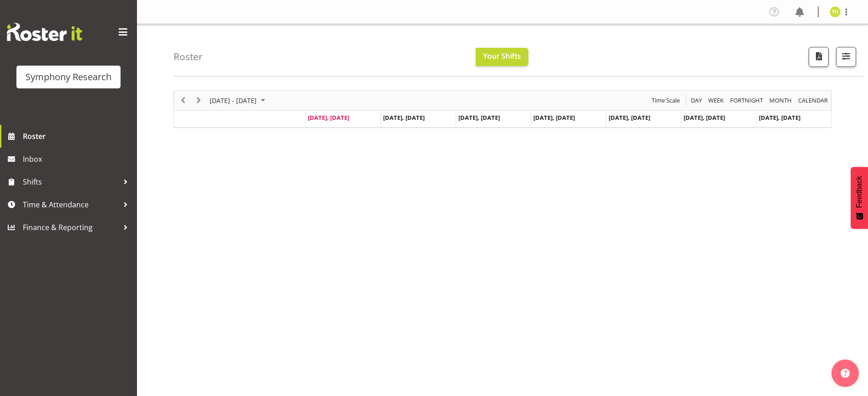  I want to click on span: Finance & Reporting, so click(71, 228).